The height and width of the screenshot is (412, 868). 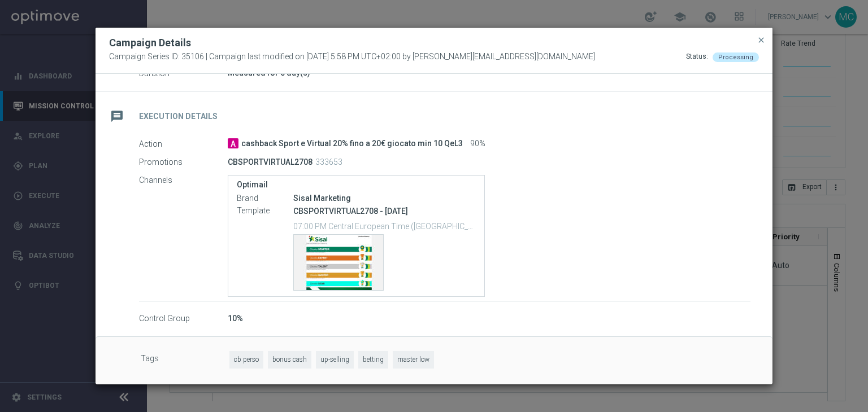 What do you see at coordinates (356, 185) in the screenshot?
I see `label: Optimail` at bounding box center [356, 185].